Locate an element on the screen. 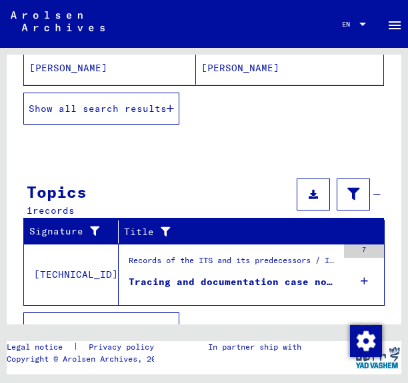 Image resolution: width=408 pixels, height=383 pixels. span: EN is located at coordinates (349, 24).